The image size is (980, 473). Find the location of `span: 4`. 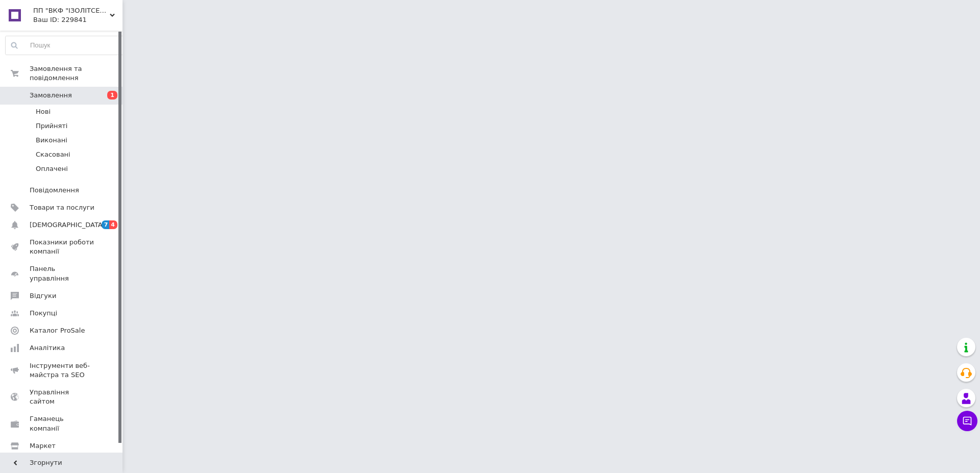

span: 4 is located at coordinates (113, 224).